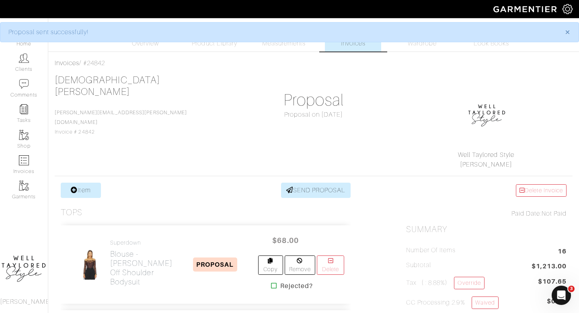 This screenshot has width=579, height=313. Describe the element at coordinates (486, 229) in the screenshot. I see `h2: Summary` at that location.